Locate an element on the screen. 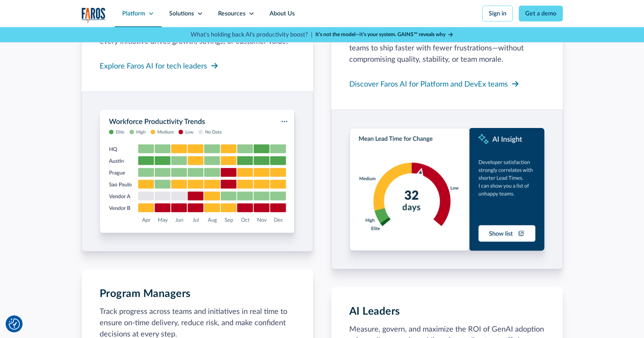 This screenshot has width=644, height=338. div: Discover Faros AI for Platform and DevEx teams is located at coordinates (429, 85).